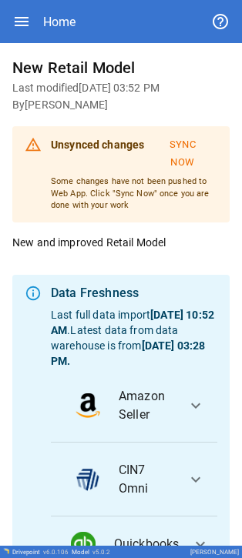  Describe the element at coordinates (134, 338) in the screenshot. I see `p: Last full data import . Latest data from data warehouse is from` at that location.